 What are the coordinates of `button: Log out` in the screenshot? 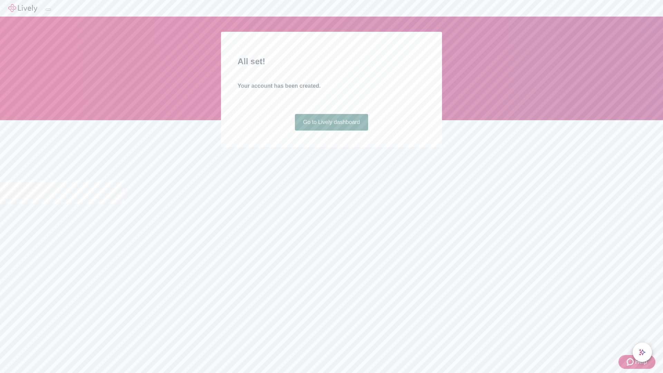 It's located at (48, 10).